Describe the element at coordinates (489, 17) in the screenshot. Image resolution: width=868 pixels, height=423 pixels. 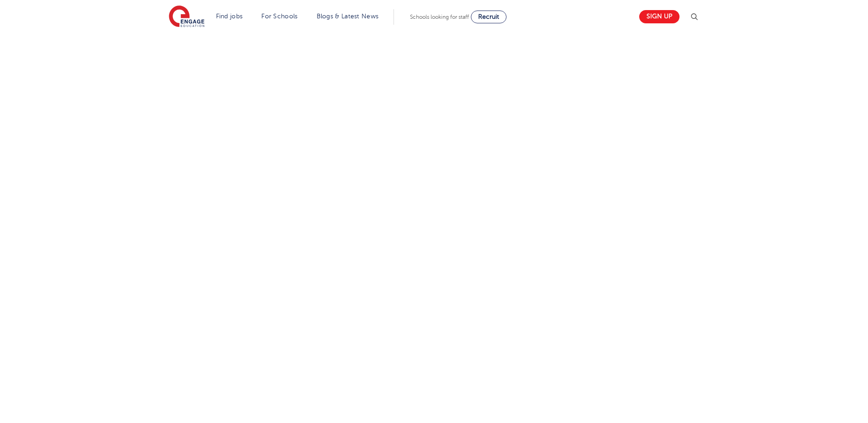
I see `span: Recruit` at that location.